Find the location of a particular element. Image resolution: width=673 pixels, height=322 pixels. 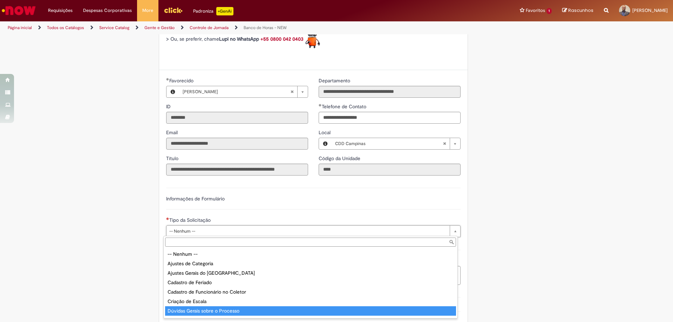

div: Cadastro de Funcionário no Coletor is located at coordinates (311, 292).